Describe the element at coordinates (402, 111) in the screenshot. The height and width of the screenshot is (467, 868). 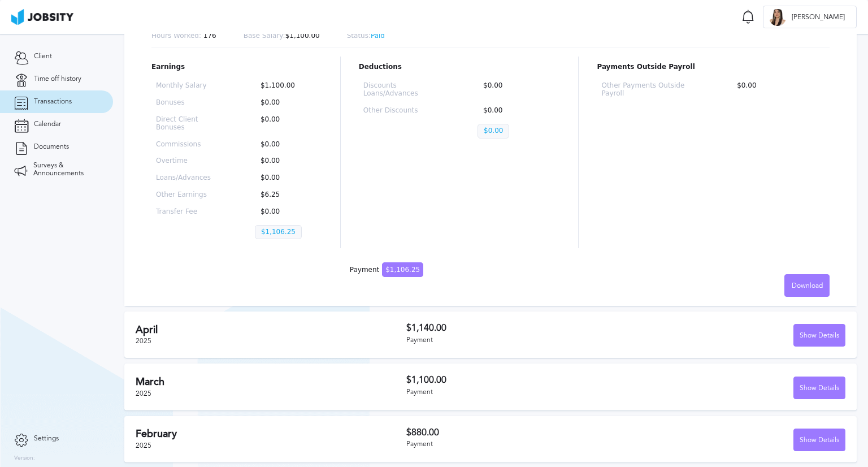
I see `p: Other Discounts` at that location.